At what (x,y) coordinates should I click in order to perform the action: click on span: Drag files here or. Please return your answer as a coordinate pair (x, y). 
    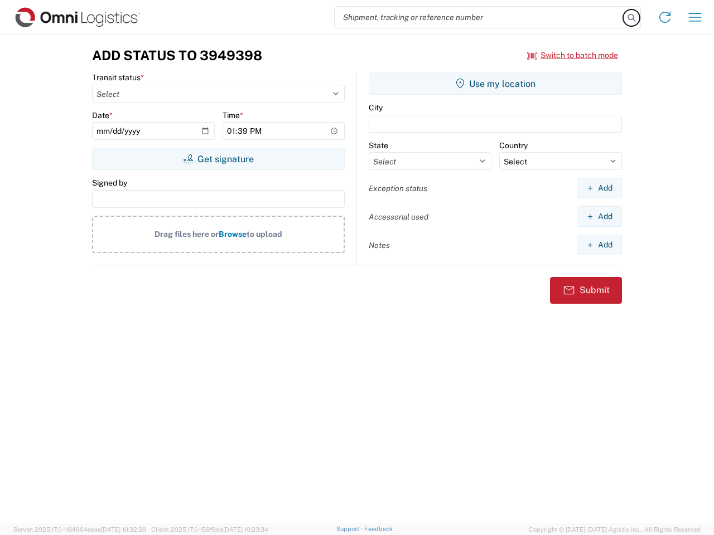
    Looking at the image, I should click on (186, 234).